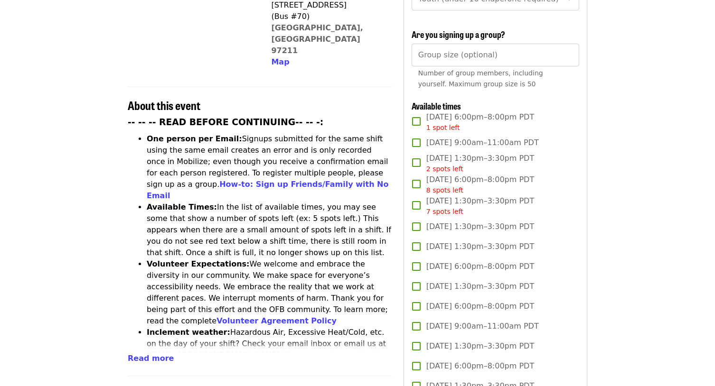  I want to click on span: Read more, so click(150, 358).